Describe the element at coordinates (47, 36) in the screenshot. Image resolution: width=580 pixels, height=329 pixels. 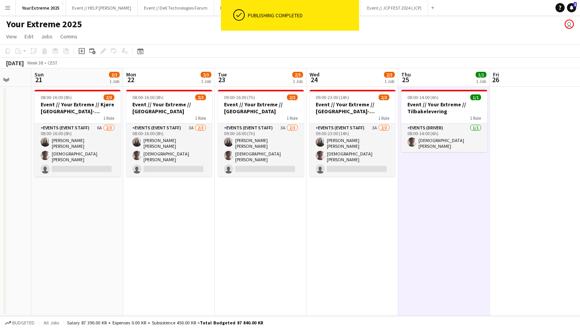
I see `a: Jobs` at that location.